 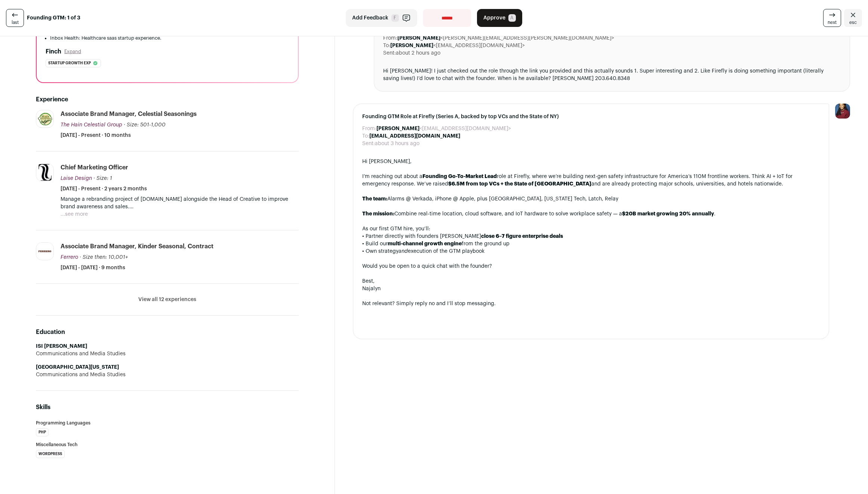 I want to click on span: esc, so click(x=853, y=23).